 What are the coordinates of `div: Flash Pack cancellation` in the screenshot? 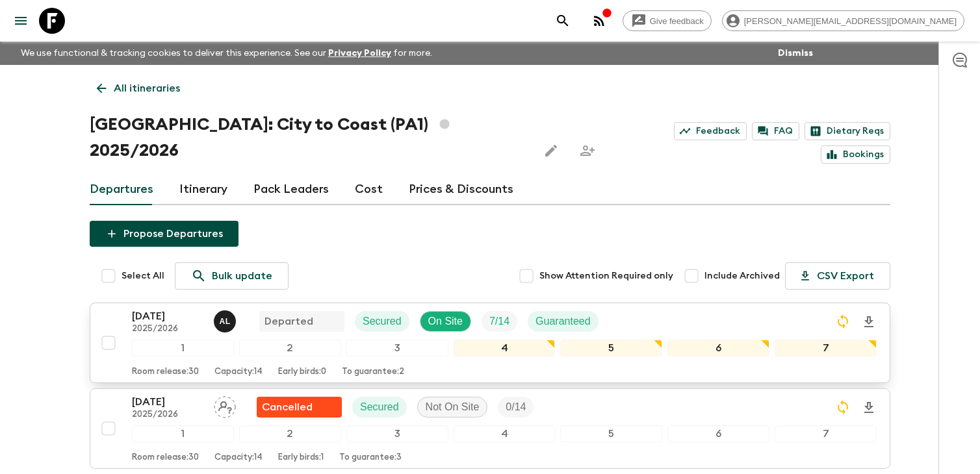 It's located at (299, 407).